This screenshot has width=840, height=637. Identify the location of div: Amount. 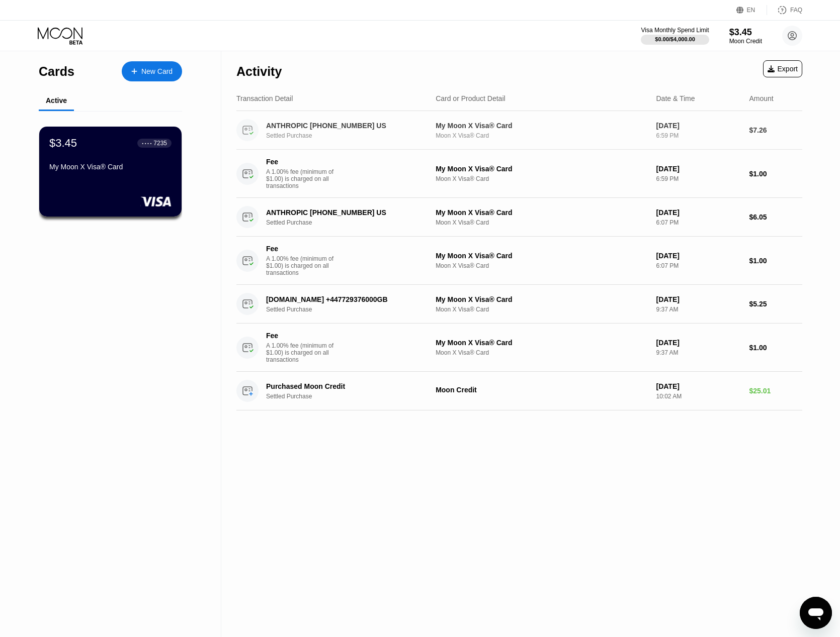
(760, 99).